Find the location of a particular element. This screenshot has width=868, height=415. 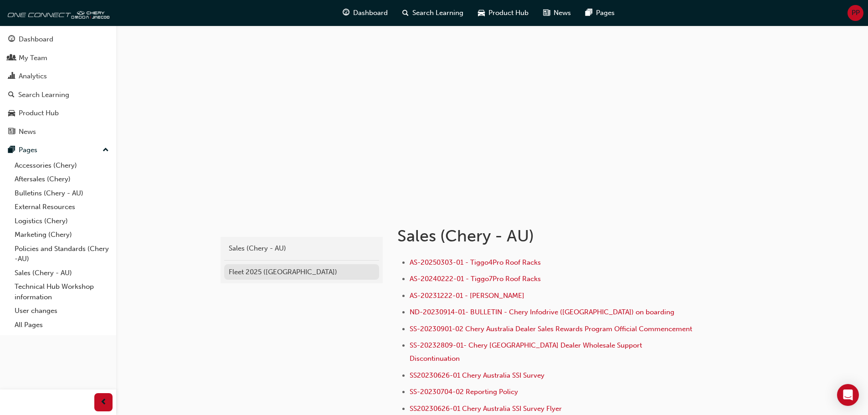

span: SS20230626-01 Chery Australia SSI Survey is located at coordinates (477, 375).